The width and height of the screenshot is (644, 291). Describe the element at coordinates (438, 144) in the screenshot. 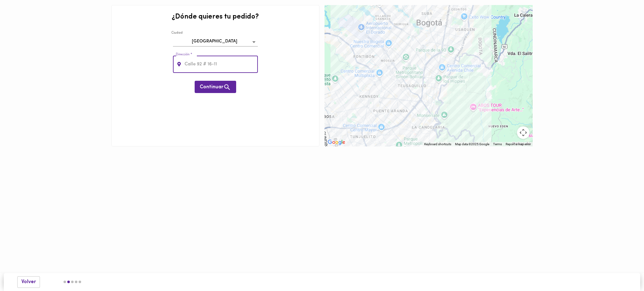

I see `button: Keyboard shortcuts` at that location.